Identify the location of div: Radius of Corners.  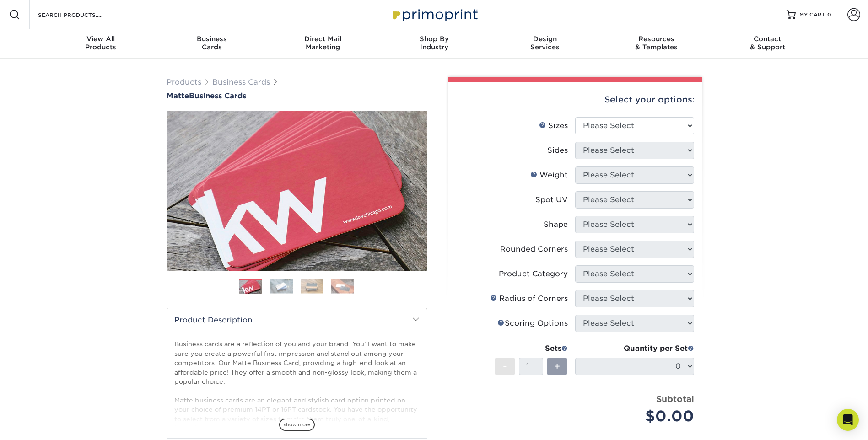
(529, 299).